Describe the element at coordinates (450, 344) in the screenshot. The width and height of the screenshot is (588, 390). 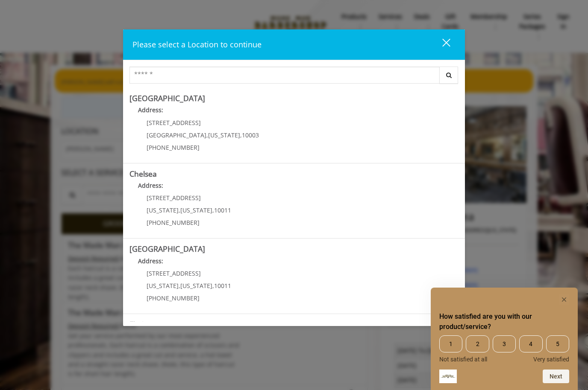
I see `span: 1` at that location.